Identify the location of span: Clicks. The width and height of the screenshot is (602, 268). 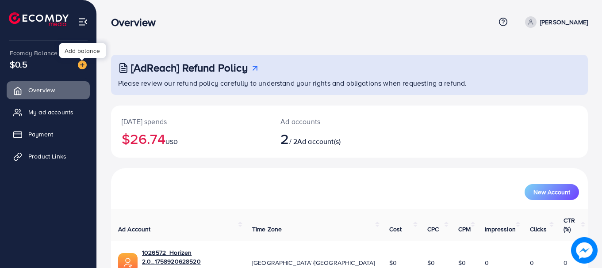
(538, 229).